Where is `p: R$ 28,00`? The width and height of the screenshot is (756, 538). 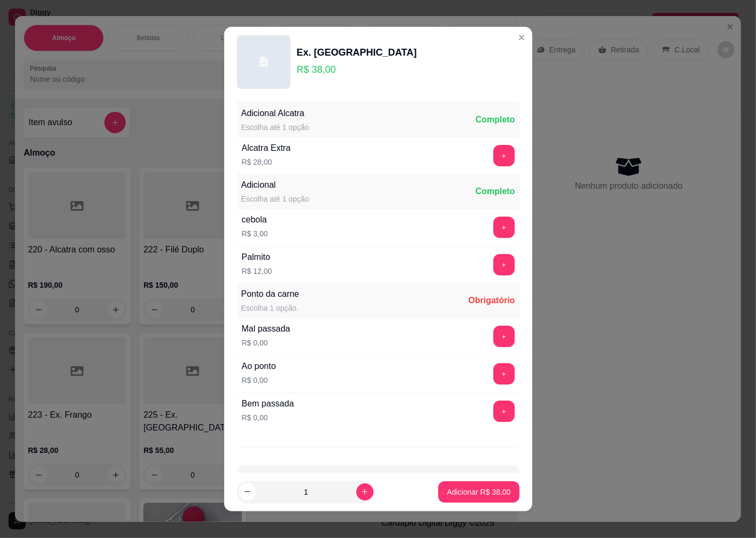 p: R$ 28,00 is located at coordinates (266, 162).